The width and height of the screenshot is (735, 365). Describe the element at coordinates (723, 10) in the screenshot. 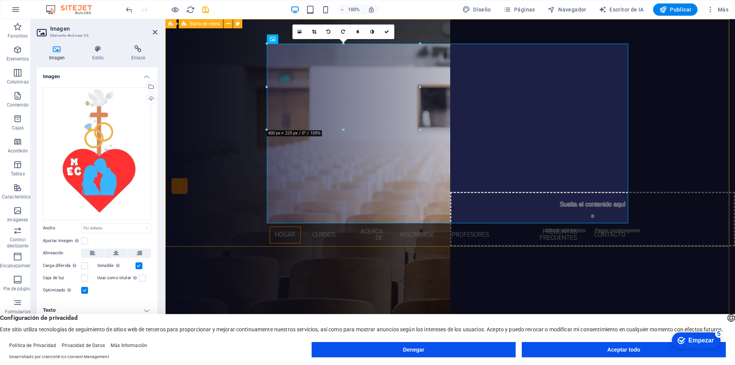

I see `font: Más` at that location.